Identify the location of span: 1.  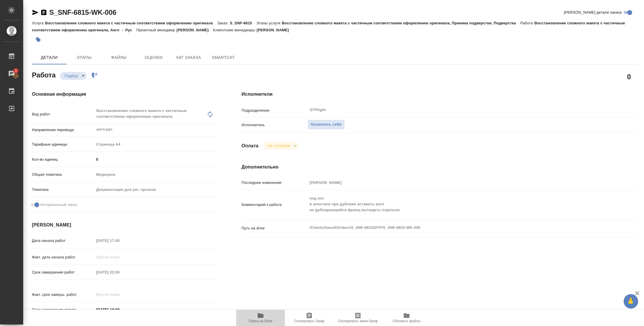
(16, 71).